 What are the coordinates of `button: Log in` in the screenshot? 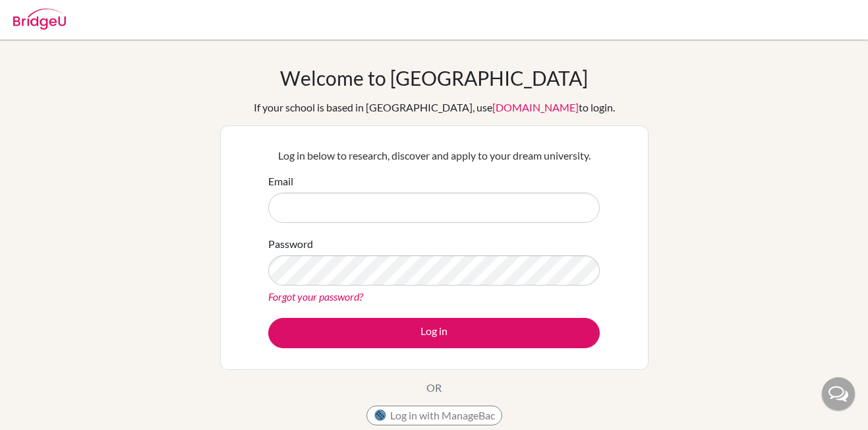 It's located at (434, 333).